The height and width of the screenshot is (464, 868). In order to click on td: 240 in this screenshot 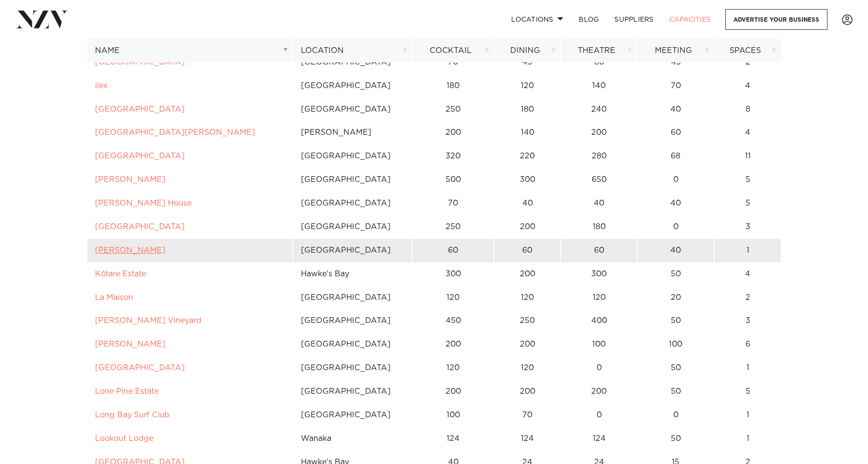, I will do `click(599, 110)`.